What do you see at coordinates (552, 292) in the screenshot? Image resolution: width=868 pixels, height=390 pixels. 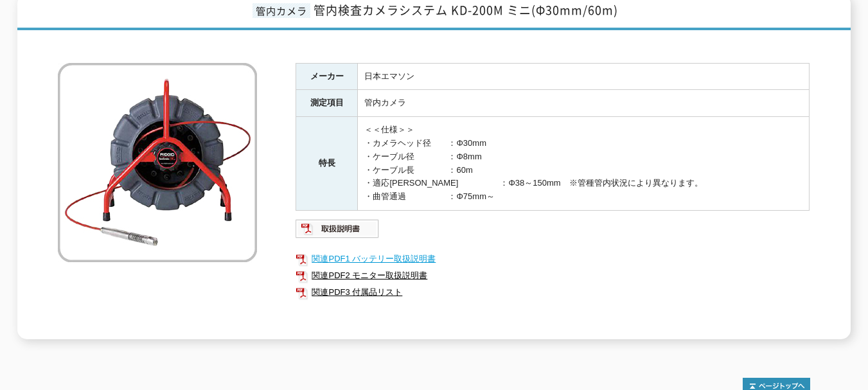 I see `a: 関連PDF3 付属品リスト` at bounding box center [552, 292].